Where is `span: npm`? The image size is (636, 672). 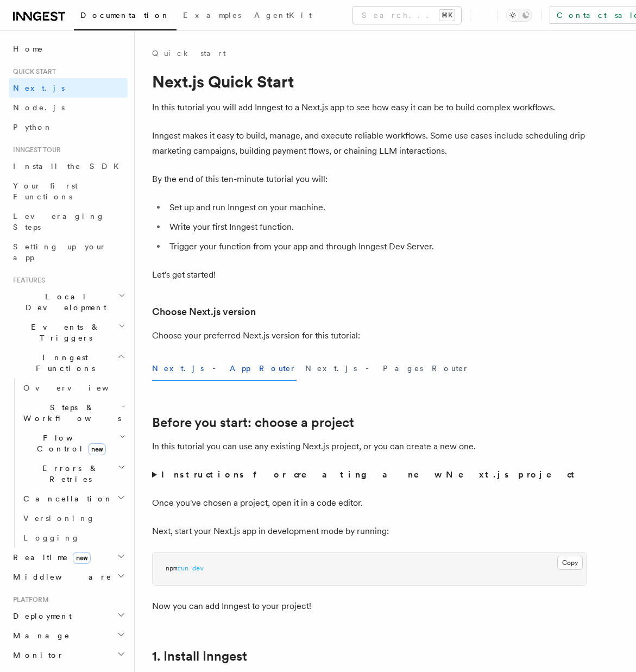 span: npm is located at coordinates (171, 568).